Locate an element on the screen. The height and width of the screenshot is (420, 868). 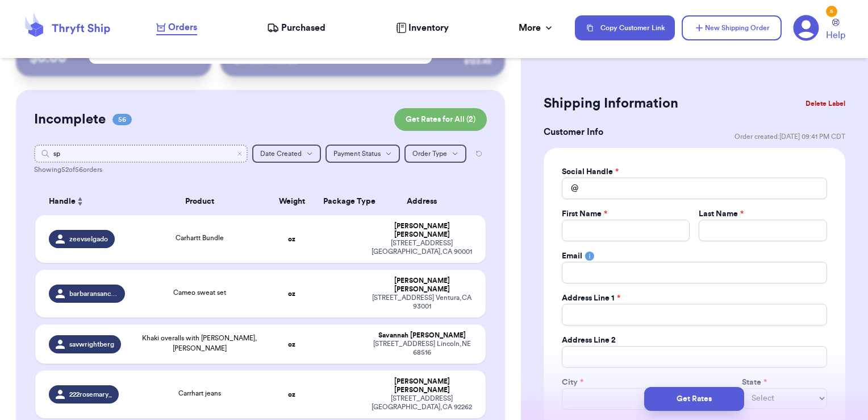
span: Purchased is located at coordinates (303, 28).